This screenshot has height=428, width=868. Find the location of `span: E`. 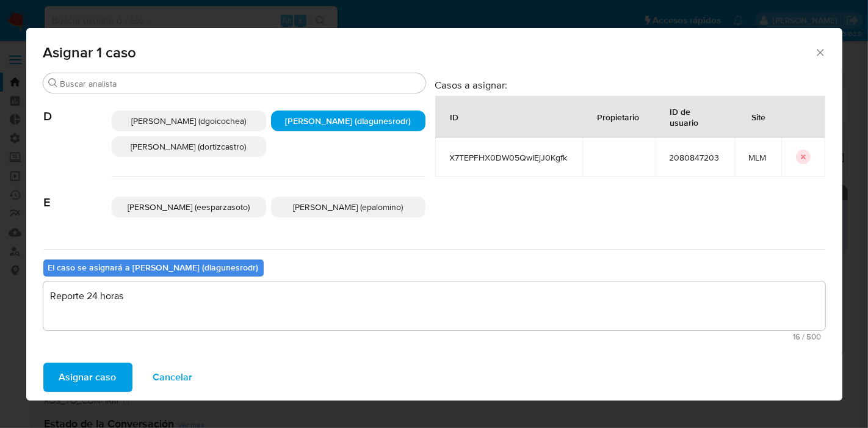

span: E is located at coordinates (77, 194).